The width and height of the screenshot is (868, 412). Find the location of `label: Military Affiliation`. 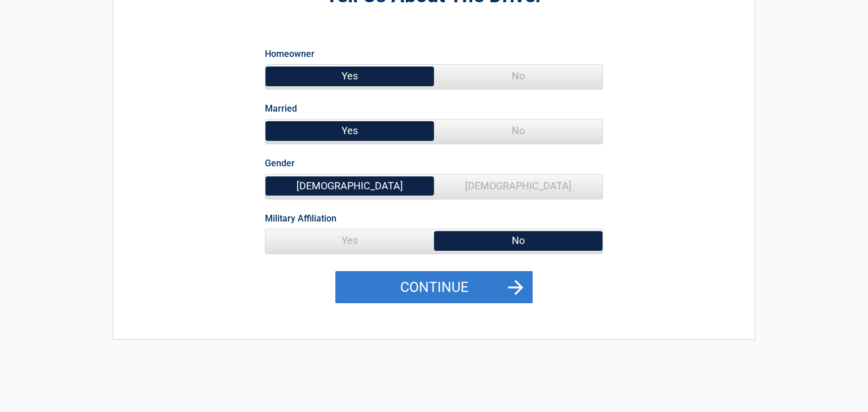

label: Military Affiliation is located at coordinates (300, 218).